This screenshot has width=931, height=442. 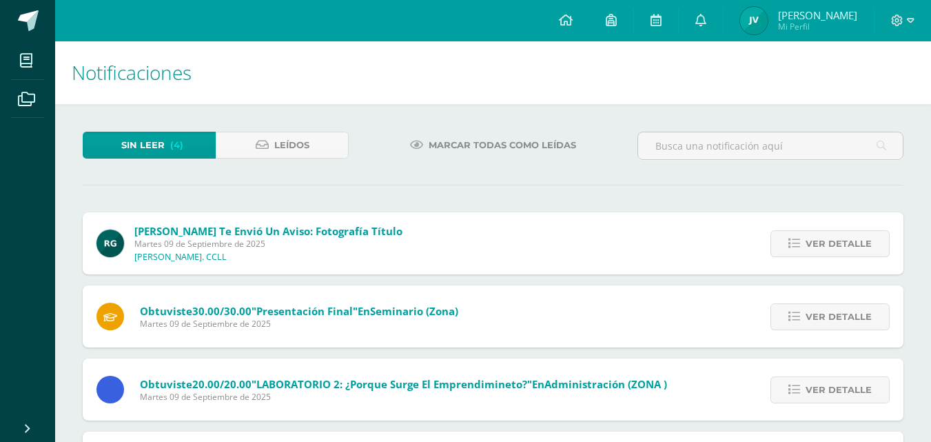 I want to click on span: 20.00/20.00, so click(x=222, y=384).